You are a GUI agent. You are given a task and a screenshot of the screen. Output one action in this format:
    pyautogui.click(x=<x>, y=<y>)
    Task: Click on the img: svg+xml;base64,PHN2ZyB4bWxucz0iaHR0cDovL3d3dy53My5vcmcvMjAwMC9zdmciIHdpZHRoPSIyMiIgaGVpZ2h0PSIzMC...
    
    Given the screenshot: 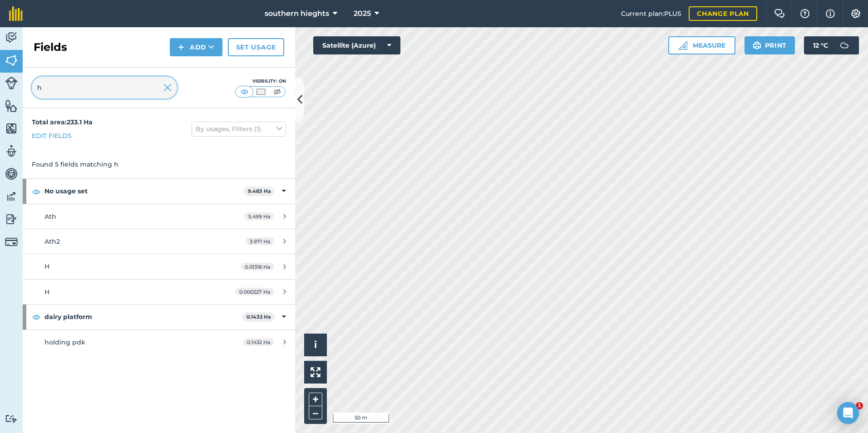 What is the action you would take?
    pyautogui.click(x=168, y=87)
    